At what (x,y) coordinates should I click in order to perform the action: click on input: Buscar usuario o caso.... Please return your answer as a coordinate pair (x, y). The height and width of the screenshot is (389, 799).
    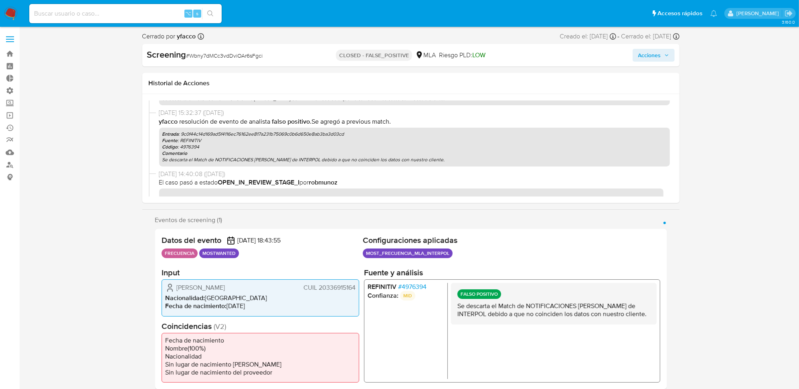
    Looking at the image, I should click on (125, 14).